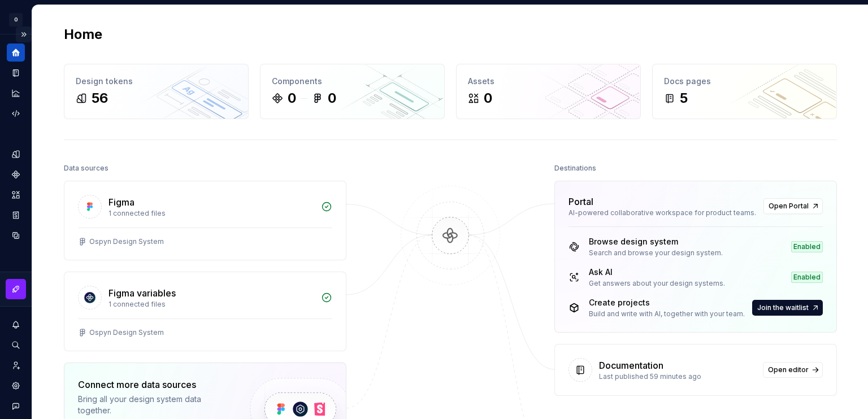 This screenshot has width=868, height=419. Describe the element at coordinates (16, 215) in the screenshot. I see `div: Storybook stories` at that location.